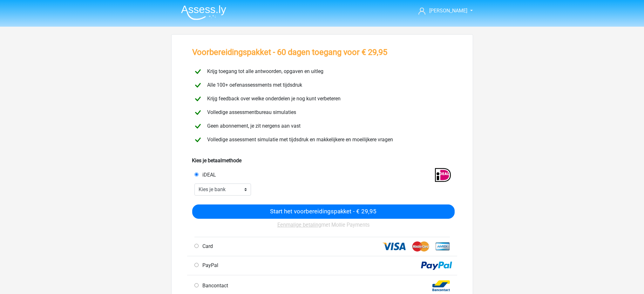 The height and width of the screenshot is (294, 644). Describe the element at coordinates (290, 52) in the screenshot. I see `h3: Voorbereidingspakket - 60 dagen toegang voor € 29,95` at that location.